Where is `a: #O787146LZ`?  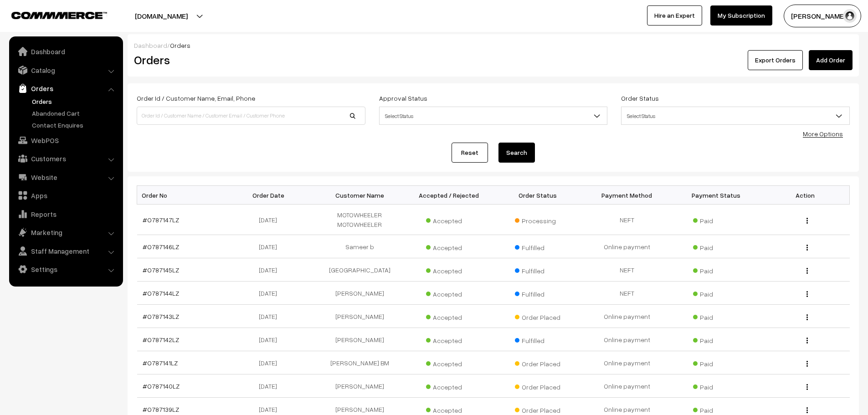
a: #O787146LZ is located at coordinates (161, 246).